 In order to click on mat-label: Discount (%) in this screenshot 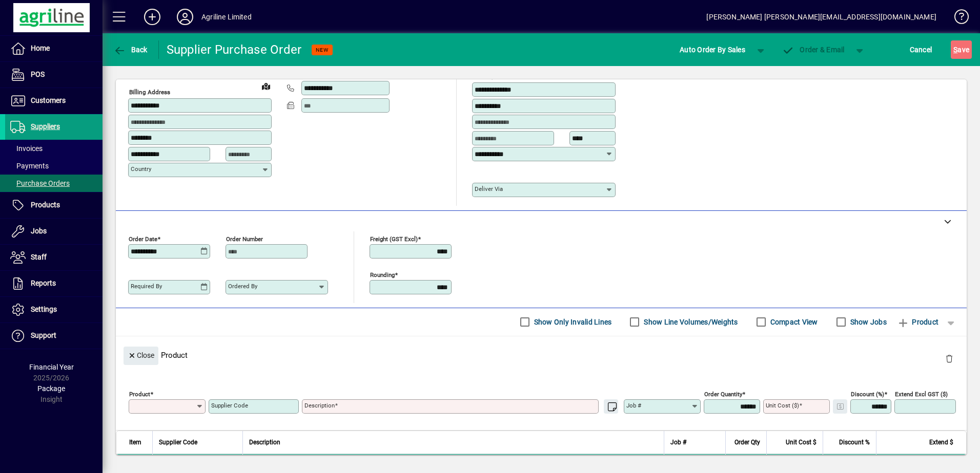, I will do `click(867, 394)`.